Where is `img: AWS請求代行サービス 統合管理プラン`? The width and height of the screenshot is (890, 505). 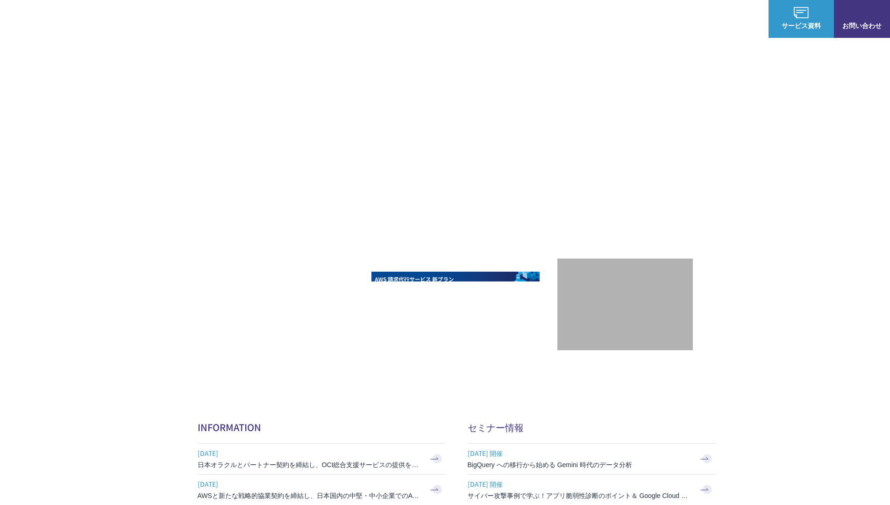 img: AWS請求代行サービス 統合管理プラン is located at coordinates (456, 294).